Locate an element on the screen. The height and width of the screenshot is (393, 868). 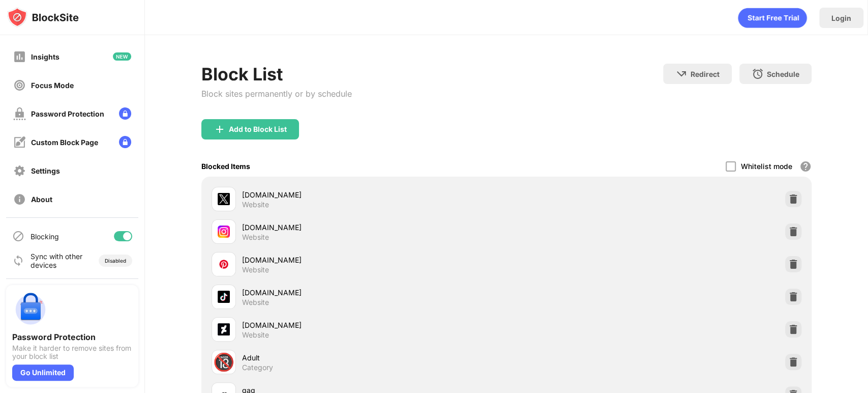
img: focus-off.svg is located at coordinates (19, 85).